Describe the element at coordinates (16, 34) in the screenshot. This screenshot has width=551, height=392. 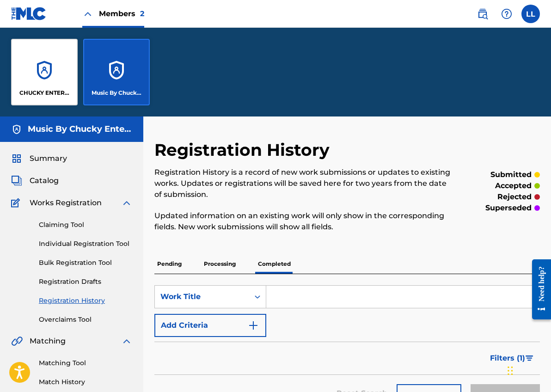
I see `div: Need help?` at that location.